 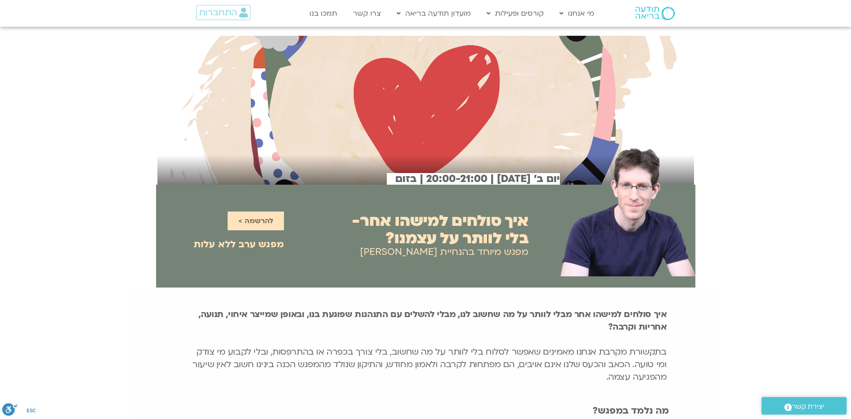 I want to click on h2: מפגש ערב ללא עלות, so click(x=239, y=244).